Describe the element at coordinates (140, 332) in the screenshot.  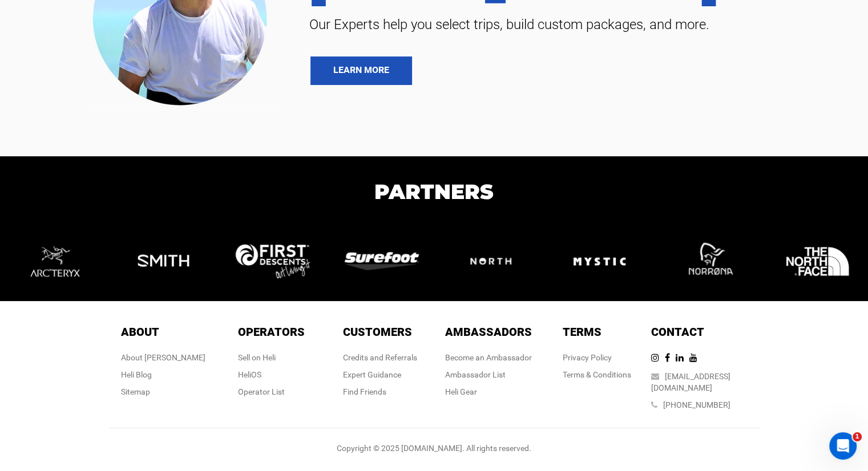
I see `span: About` at that location.